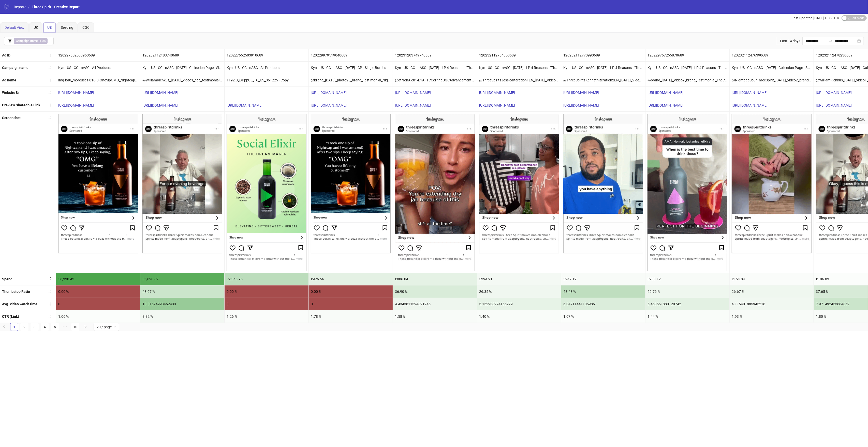 Image resolution: width=868 pixels, height=447 pixels. Describe the element at coordinates (771, 55) in the screenshot. I see `div: 120232112476390689` at that location.